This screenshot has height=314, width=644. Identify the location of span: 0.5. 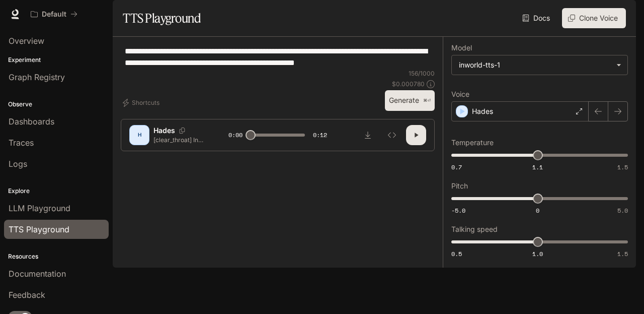
(456, 253).